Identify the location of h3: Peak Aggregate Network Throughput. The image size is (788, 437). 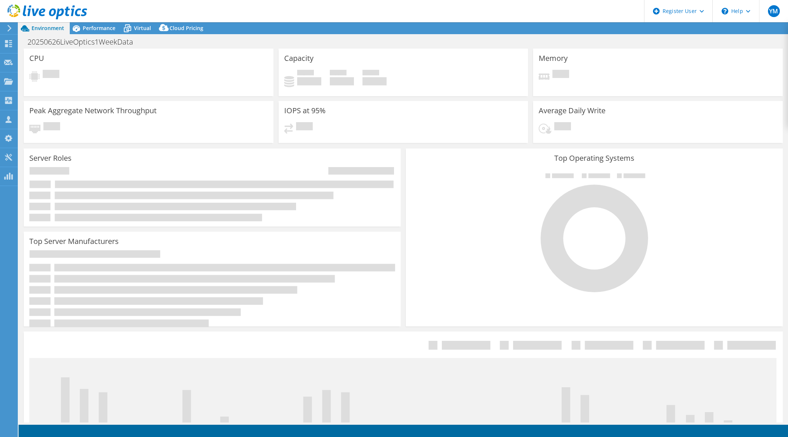
(93, 111).